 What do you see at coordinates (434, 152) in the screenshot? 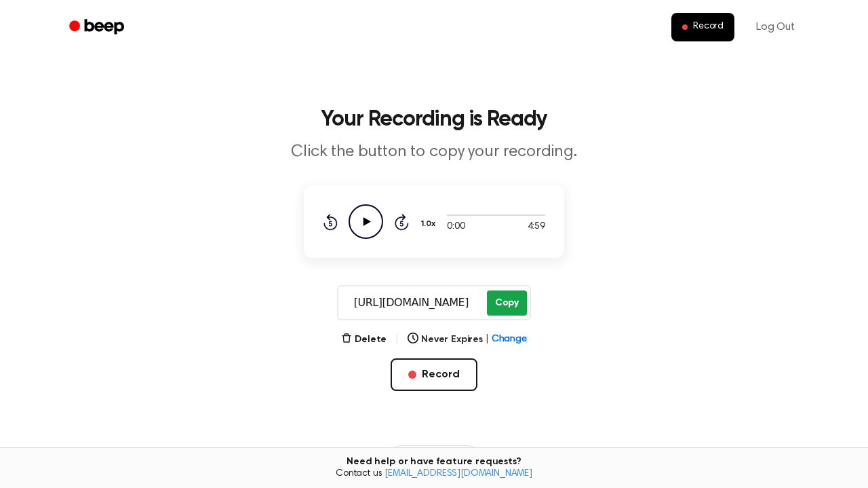
I see `p: Click the button to copy your recording.` at bounding box center [434, 152].